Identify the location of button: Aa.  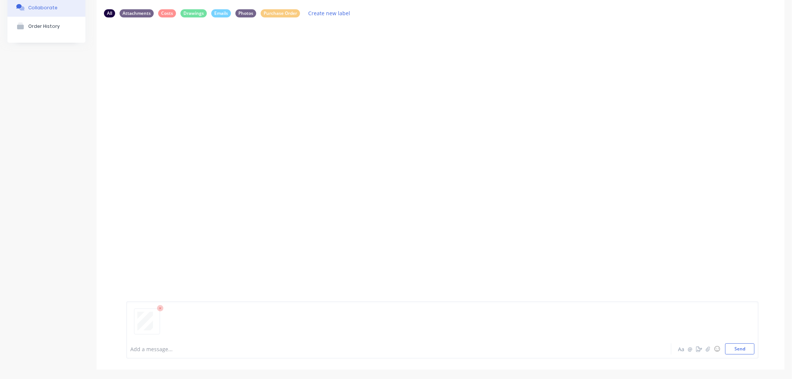
(681, 349).